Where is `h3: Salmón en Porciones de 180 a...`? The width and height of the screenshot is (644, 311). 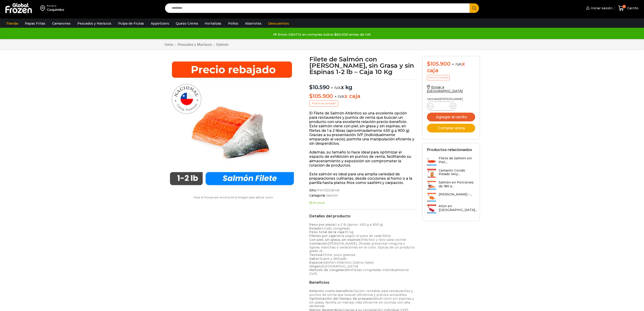 h3: Salmón en Porciones de 180 a... is located at coordinates (457, 184).